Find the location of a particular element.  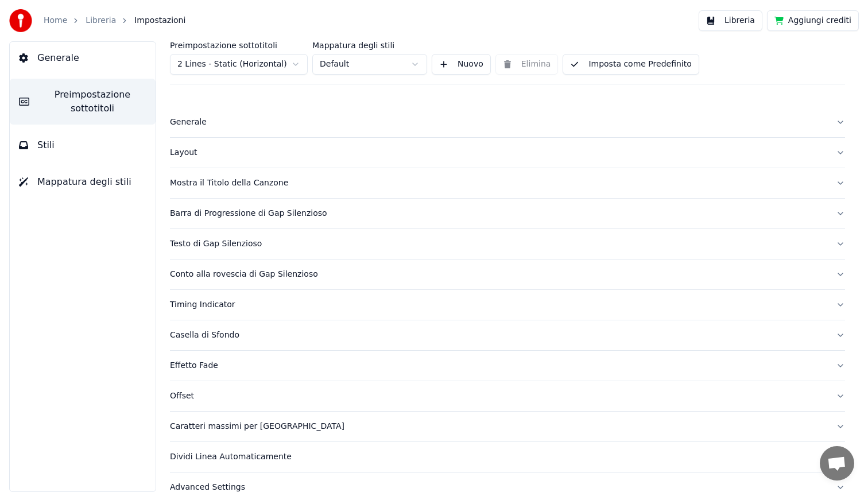

button: Casella di Sfondo is located at coordinates (507, 335).